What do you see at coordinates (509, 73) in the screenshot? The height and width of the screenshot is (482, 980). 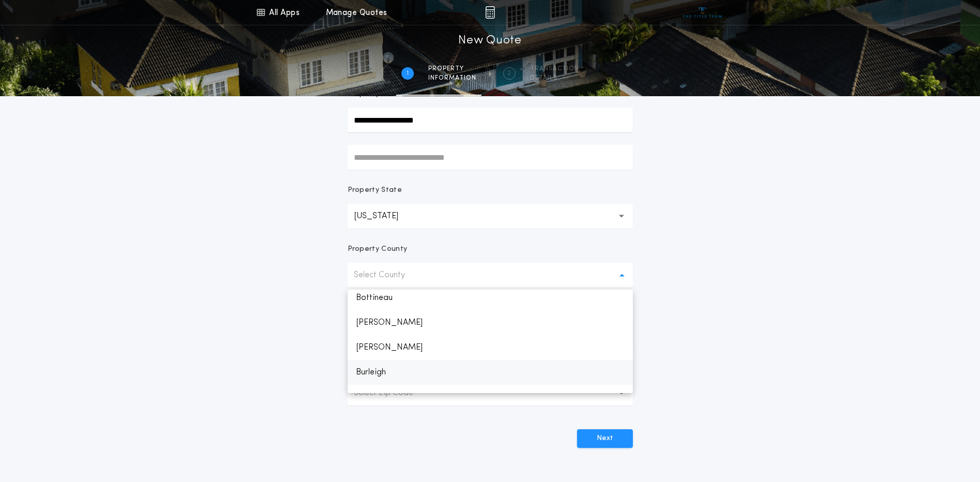 I see `h2: 2` at bounding box center [509, 73].